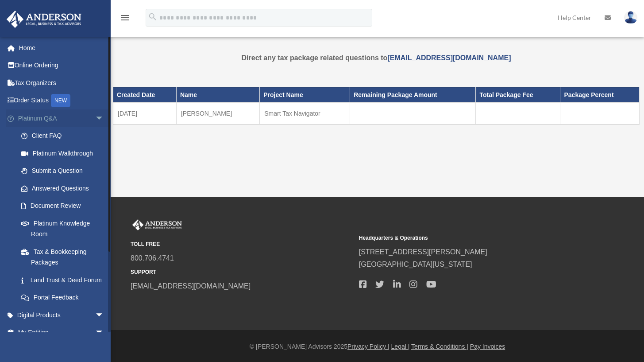 Image resolution: width=644 pixels, height=362 pixels. I want to click on i: search, so click(153, 17).